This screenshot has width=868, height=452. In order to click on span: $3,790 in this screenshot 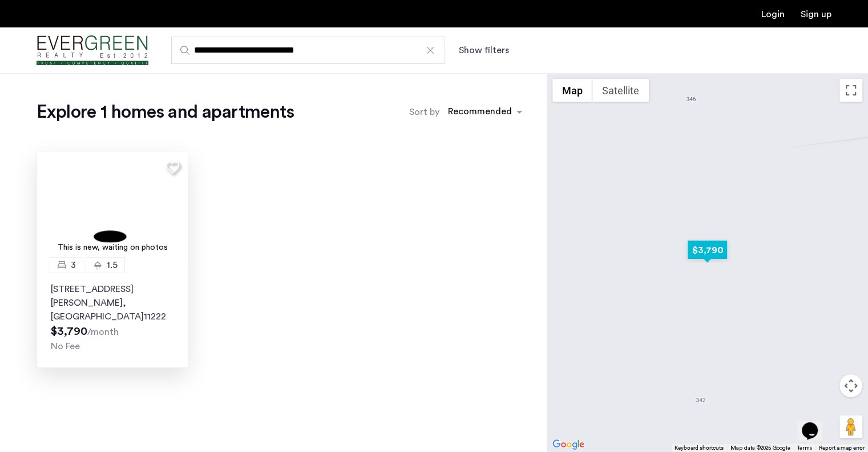, I will do `click(69, 331)`.